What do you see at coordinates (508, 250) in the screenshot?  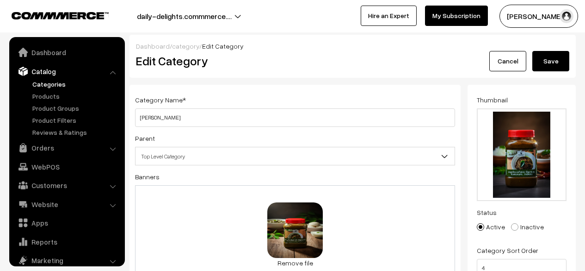 I see `label: Category Sort Order` at bounding box center [508, 250].